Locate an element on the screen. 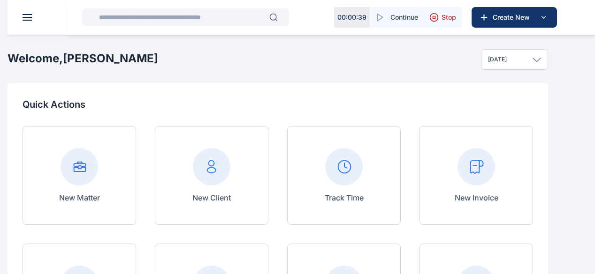 The height and width of the screenshot is (274, 595). p: Quick Actions is located at coordinates (278, 105).